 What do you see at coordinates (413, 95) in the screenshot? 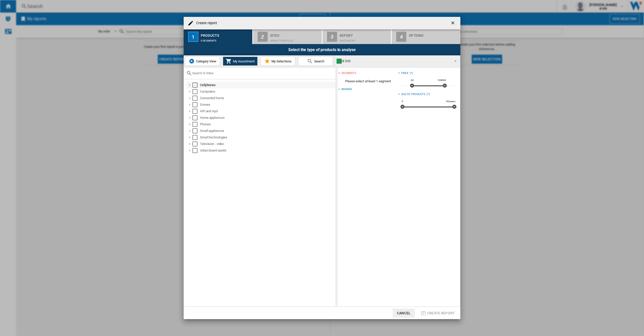
I see `div: Age of products` at bounding box center [413, 95].